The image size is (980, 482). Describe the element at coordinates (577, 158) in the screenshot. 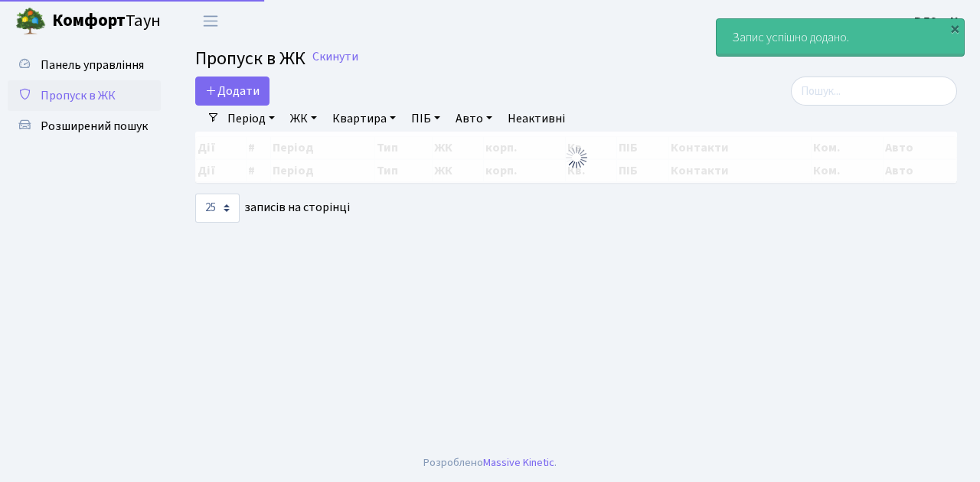

I see `img: Обробка...` at that location.